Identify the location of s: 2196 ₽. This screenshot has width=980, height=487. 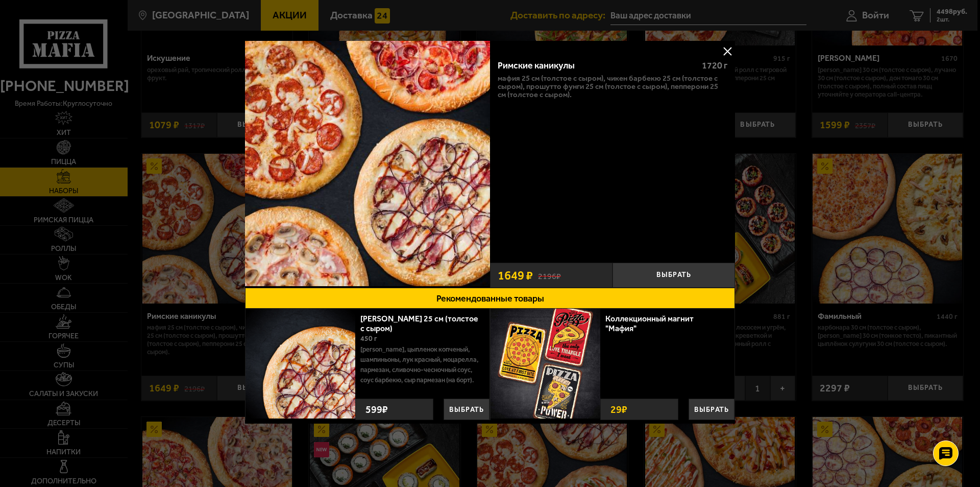
(549, 275).